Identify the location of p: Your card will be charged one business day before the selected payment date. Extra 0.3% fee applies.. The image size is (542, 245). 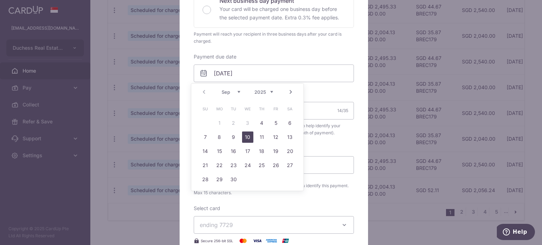
(282, 13).